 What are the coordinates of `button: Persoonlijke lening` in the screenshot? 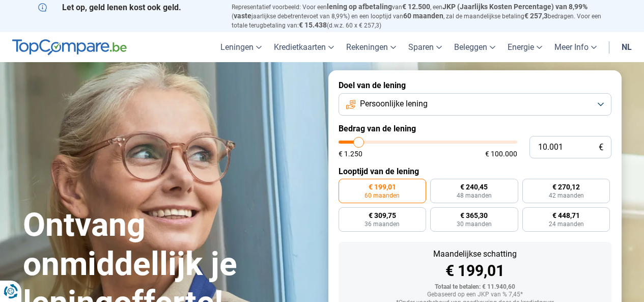 It's located at (475, 104).